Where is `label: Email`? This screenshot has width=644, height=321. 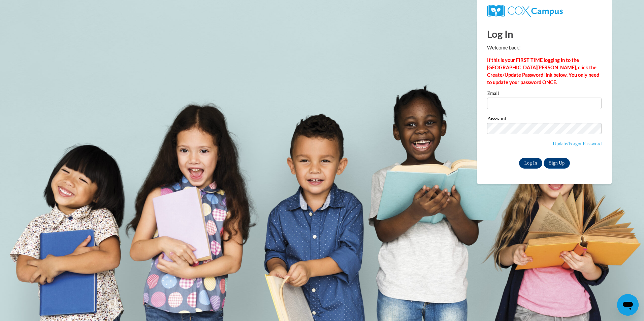 label: Email is located at coordinates (544, 94).